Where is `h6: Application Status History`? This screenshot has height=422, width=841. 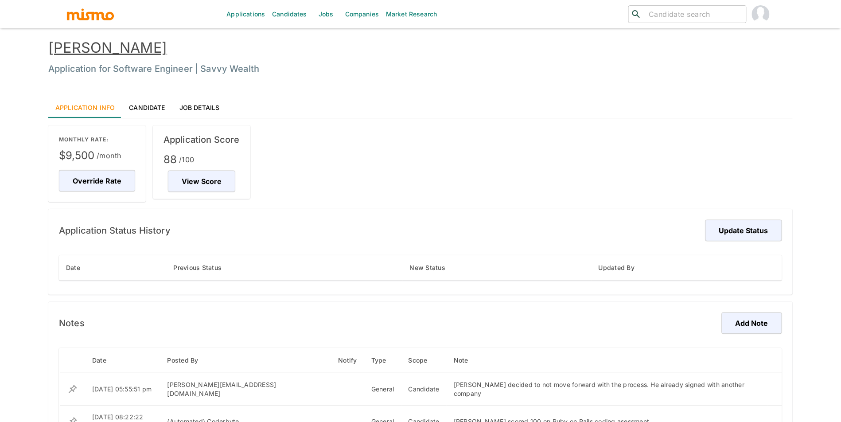
h6: Application Status History is located at coordinates (115, 230).